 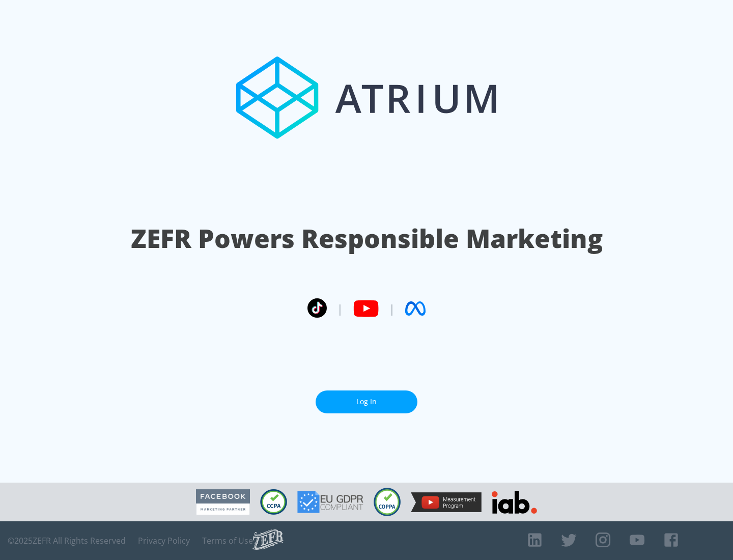 I want to click on a: Privacy Policy, so click(x=164, y=541).